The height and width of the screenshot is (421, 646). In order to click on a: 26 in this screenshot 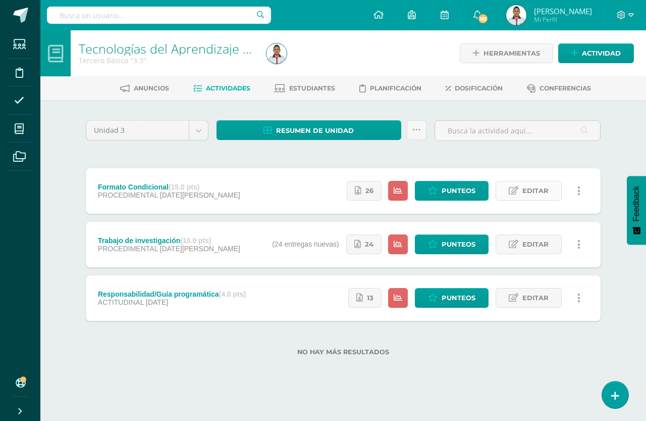, I will do `click(364, 190)`.